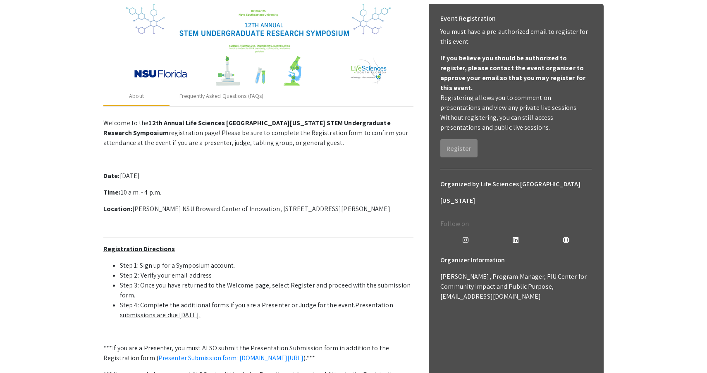 The width and height of the screenshot is (707, 373). What do you see at coordinates (112, 192) in the screenshot?
I see `strong: Time:` at bounding box center [112, 192].